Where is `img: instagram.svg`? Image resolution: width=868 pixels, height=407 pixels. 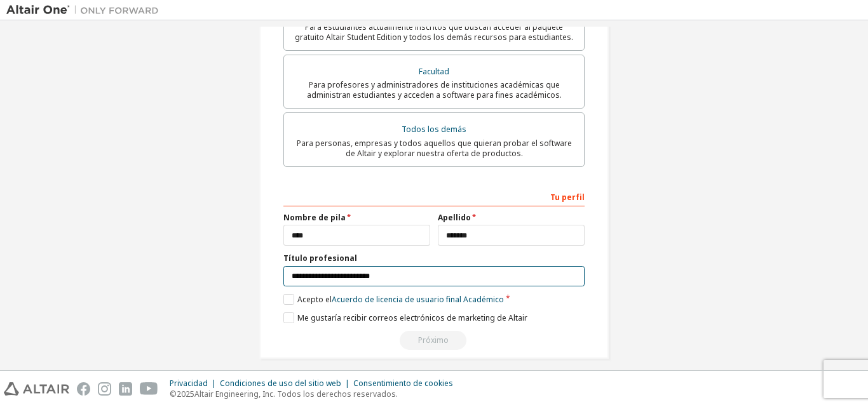
img: instagram.svg is located at coordinates (105, 388).